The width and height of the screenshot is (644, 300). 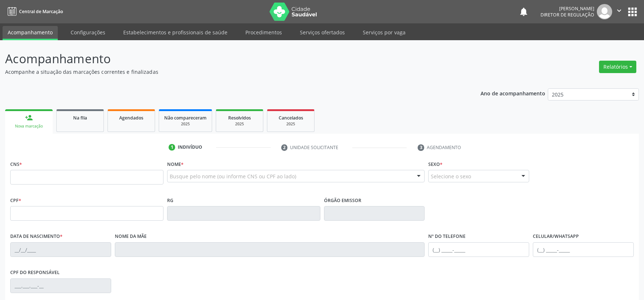 I want to click on label: CPF, so click(x=16, y=200).